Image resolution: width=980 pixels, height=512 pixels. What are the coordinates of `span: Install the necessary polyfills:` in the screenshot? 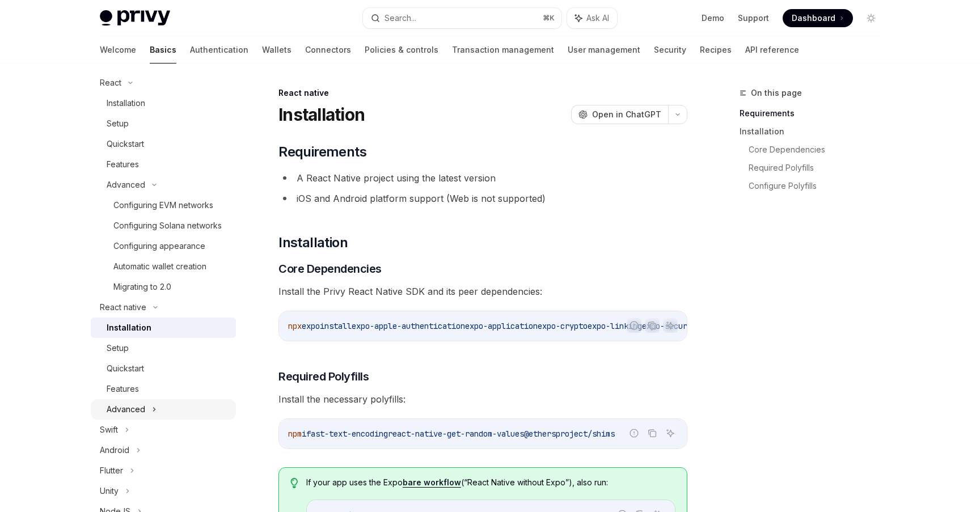 It's located at (483, 399).